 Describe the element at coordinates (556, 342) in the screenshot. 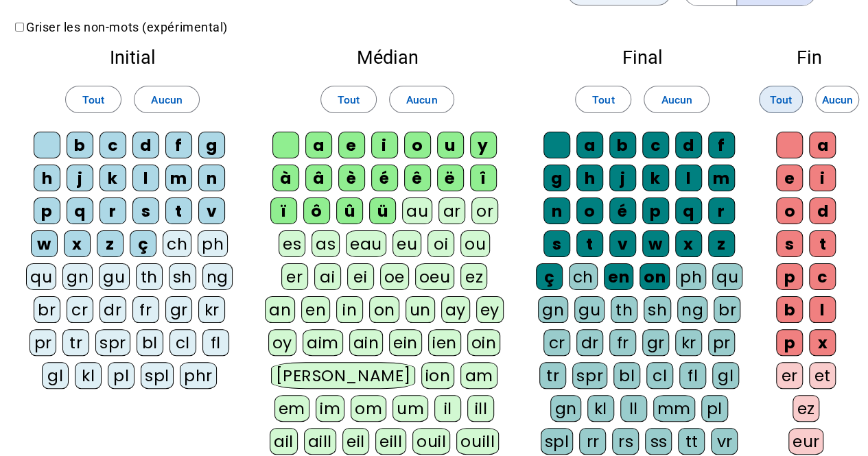

I see `div: cr` at that location.